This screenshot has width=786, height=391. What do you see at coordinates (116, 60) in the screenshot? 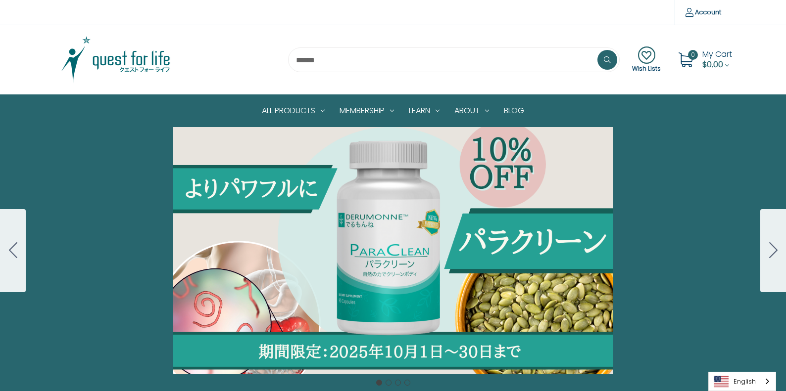
I see `a: Quest Group` at bounding box center [116, 60].